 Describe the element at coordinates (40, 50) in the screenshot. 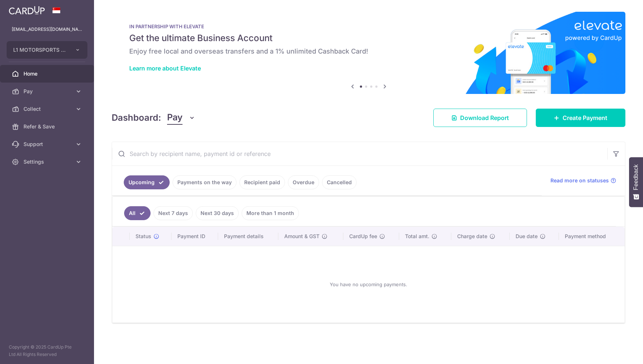

I see `span: L1 MOTORSPORTS PTE. LTD.` at that location.